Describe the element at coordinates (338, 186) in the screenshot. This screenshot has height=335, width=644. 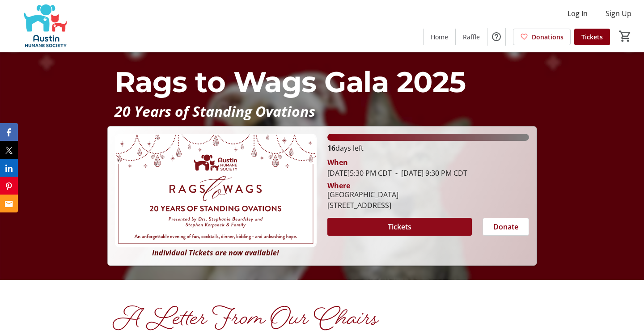
I see `div: Where` at that location.